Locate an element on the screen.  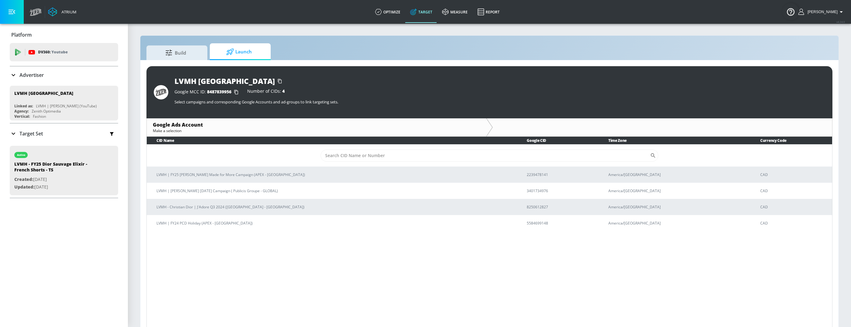
p: 8250612827 is located at coordinates (560, 206).